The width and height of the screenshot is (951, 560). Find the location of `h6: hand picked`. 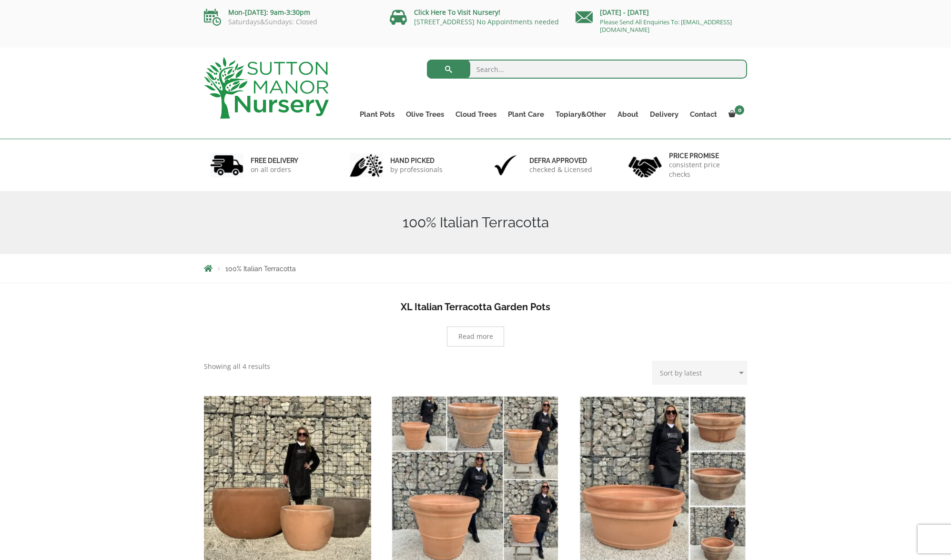

h6: hand picked is located at coordinates (417, 161).